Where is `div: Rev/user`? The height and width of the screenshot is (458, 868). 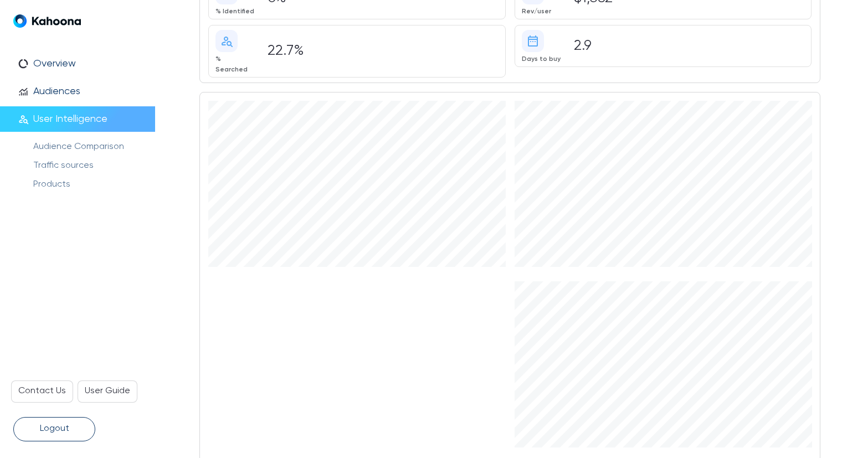 div: Rev/user is located at coordinates (542, 12).